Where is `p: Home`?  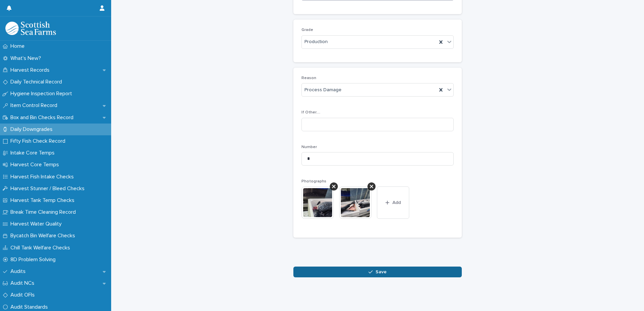
p: Home is located at coordinates (19, 46).